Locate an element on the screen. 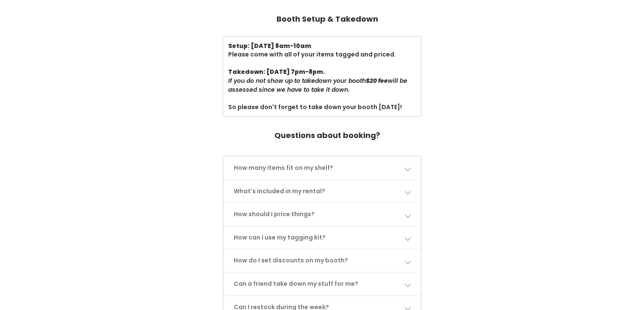  a: How do I set discounts on my booth? is located at coordinates (322, 260).